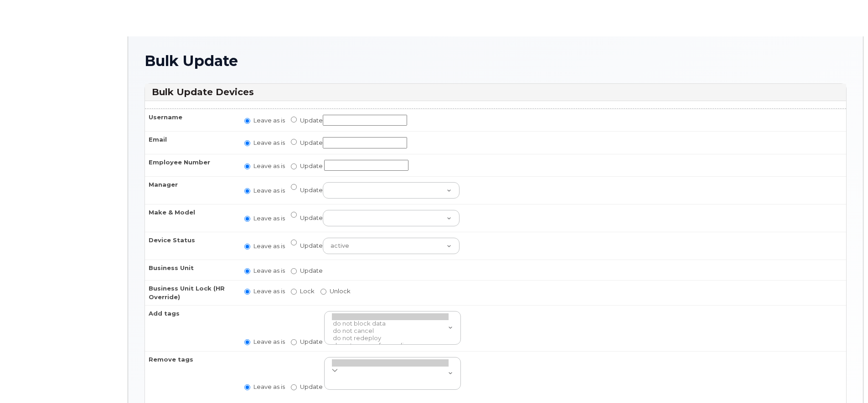 Image resolution: width=868 pixels, height=403 pixels. I want to click on th: Device Status, so click(190, 246).